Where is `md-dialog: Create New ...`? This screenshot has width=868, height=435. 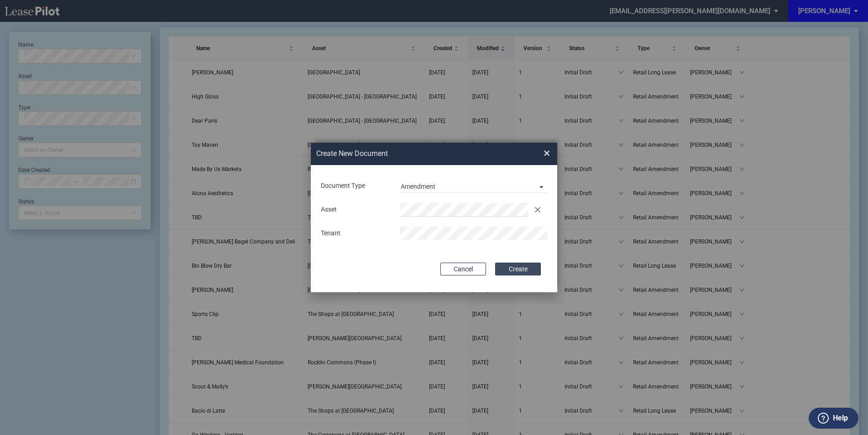
md-dialog: Create New ... is located at coordinates (434, 218).